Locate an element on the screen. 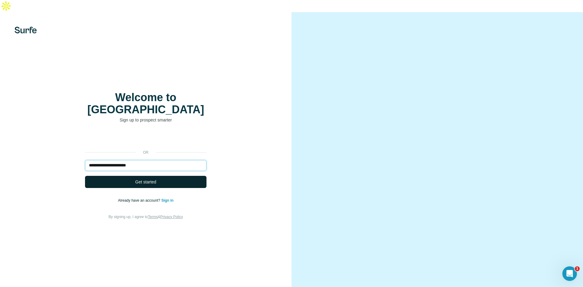 This screenshot has width=583, height=287. span: 1 is located at coordinates (577, 269).